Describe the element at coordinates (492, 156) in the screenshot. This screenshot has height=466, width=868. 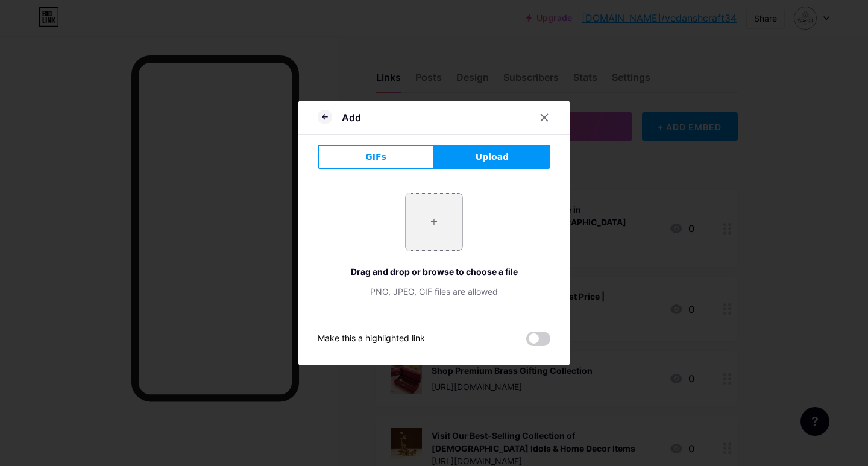
I see `button: Upload` at that location.